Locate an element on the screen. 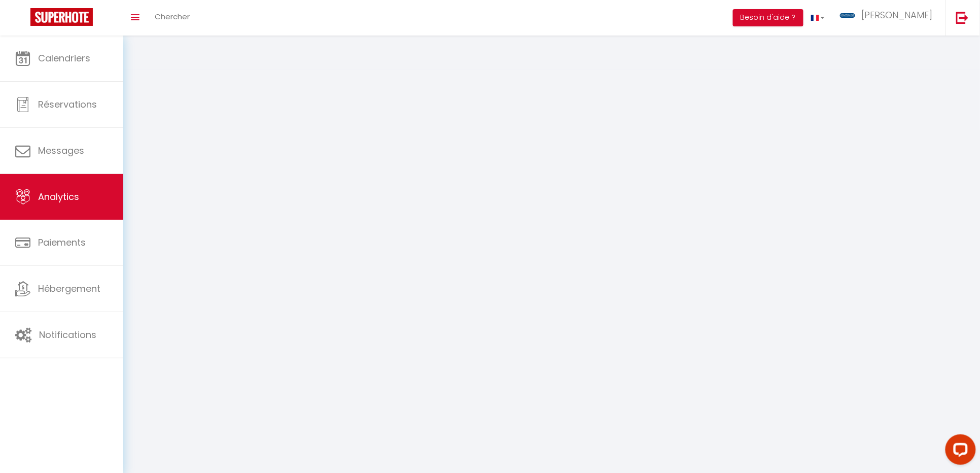  span: Analytics is located at coordinates (58, 197).